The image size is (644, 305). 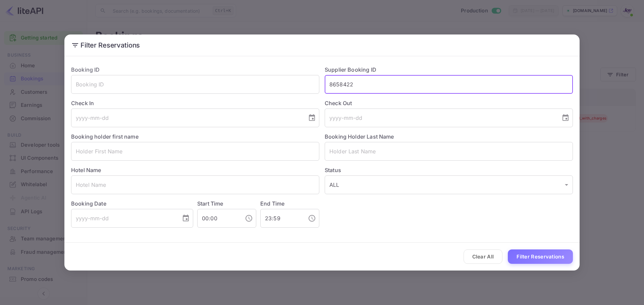 What do you see at coordinates (272, 203) in the screenshot?
I see `label: End Time` at bounding box center [272, 203].